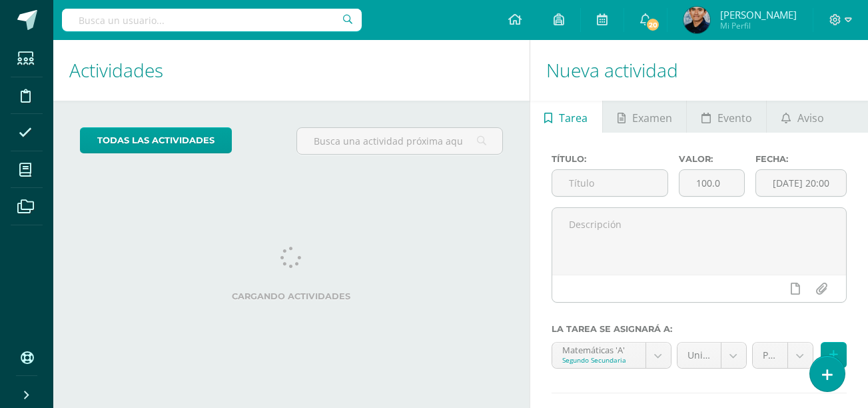 Image resolution: width=868 pixels, height=408 pixels. What do you see at coordinates (712, 183) in the screenshot?
I see `input: Puntos máximos` at bounding box center [712, 183].